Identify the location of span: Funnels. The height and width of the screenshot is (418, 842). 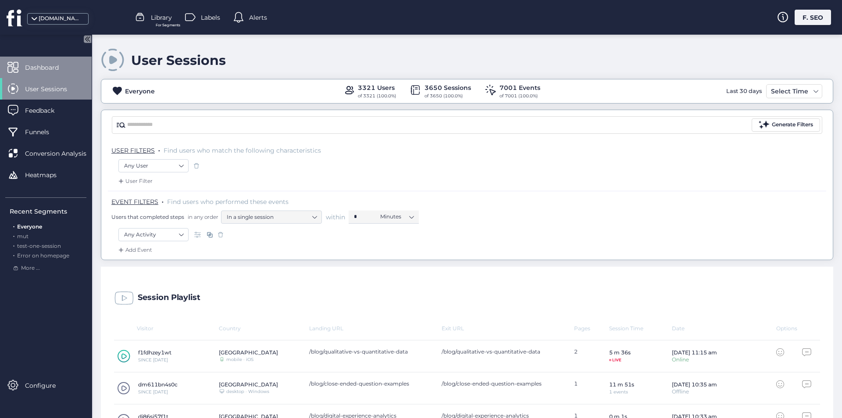
(43, 132).